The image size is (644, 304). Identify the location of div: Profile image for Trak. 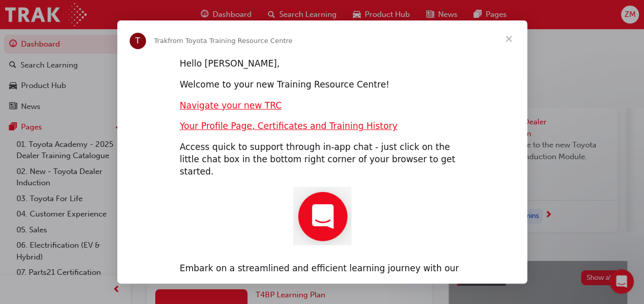
(137, 41).